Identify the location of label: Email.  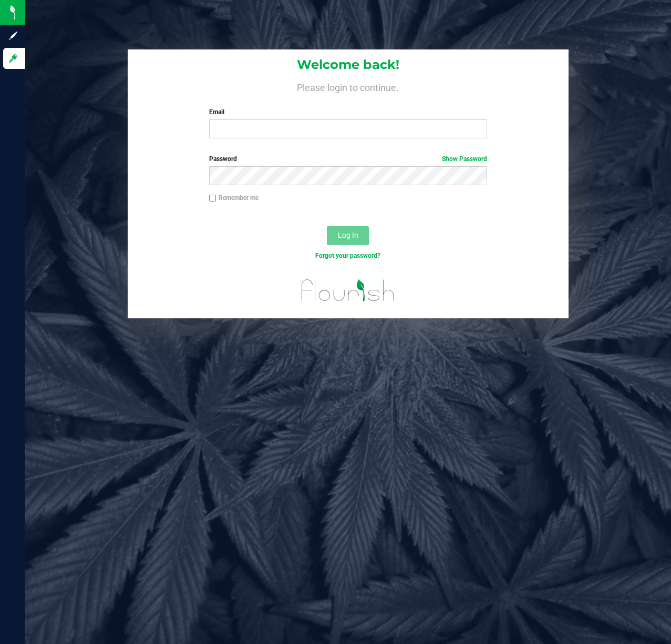
(348, 112).